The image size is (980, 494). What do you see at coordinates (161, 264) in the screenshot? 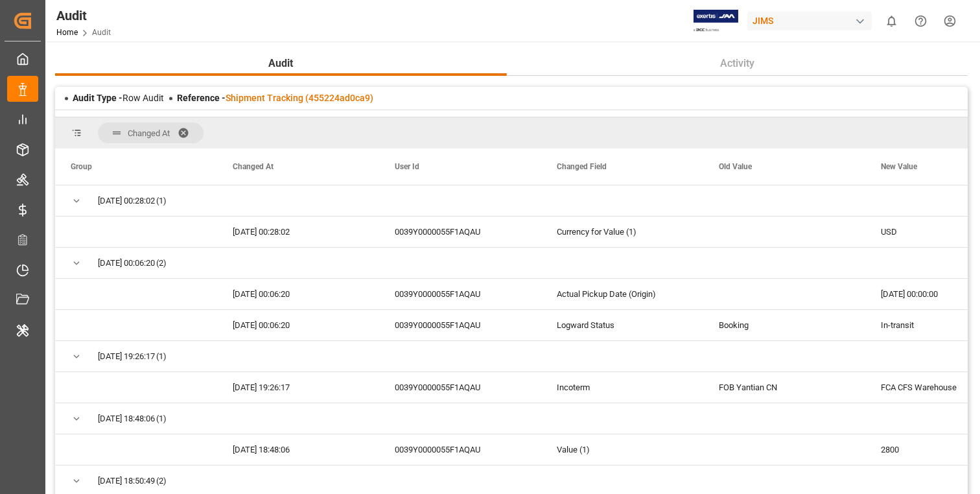
I see `span: (2)` at bounding box center [161, 264].